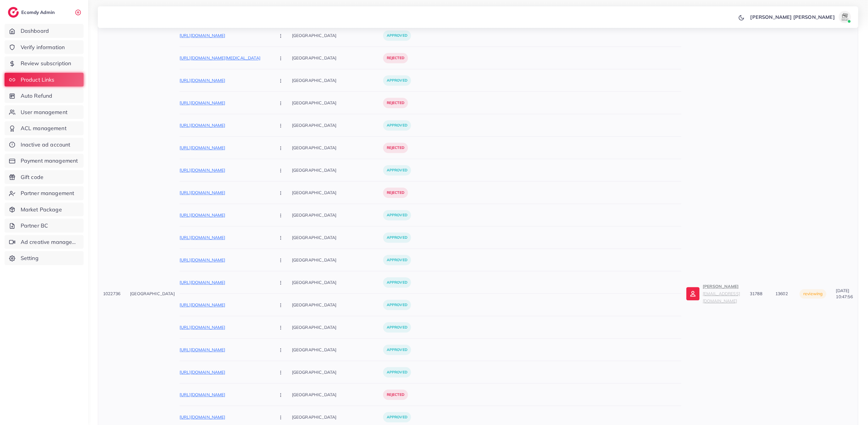 This screenshot has width=868, height=425. What do you see at coordinates (44, 112) in the screenshot?
I see `span: User management` at bounding box center [44, 112].